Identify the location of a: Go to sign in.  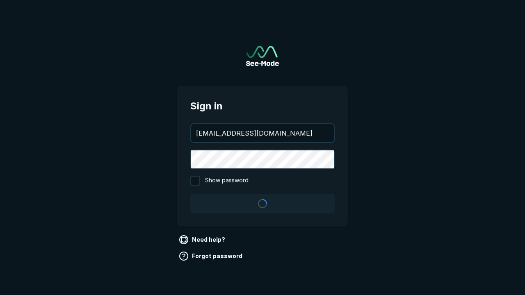
(262, 56).